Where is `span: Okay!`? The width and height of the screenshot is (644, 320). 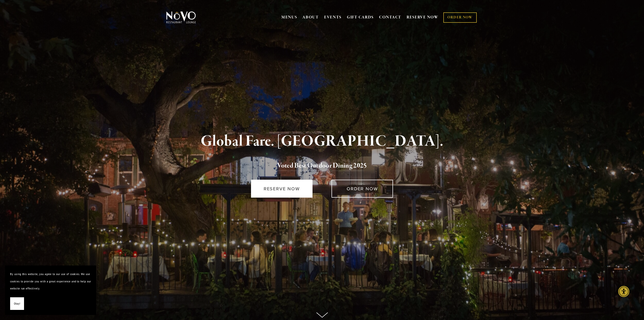
span: Okay! is located at coordinates (17, 304).